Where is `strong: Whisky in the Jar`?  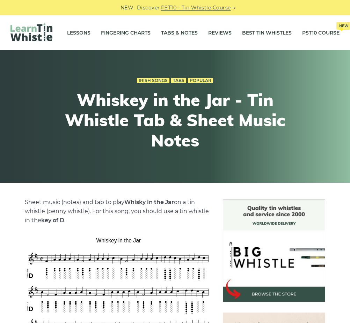
strong: Whisky in the Jar is located at coordinates (149, 202).